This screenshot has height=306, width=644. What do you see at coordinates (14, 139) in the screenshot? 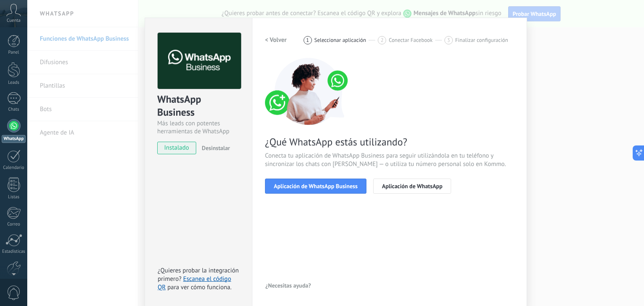
I see `div: WhatsApp` at bounding box center [14, 139].